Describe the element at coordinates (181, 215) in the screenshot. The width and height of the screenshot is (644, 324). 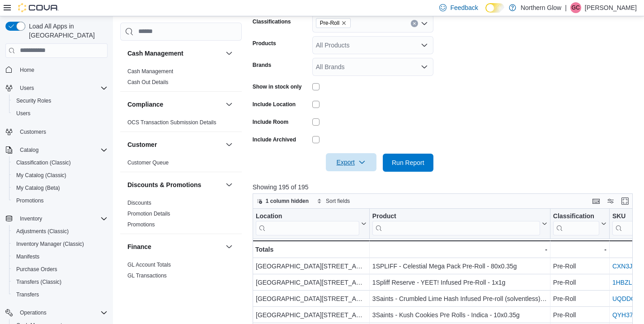
I see `div: Discounts & Promotions` at that location.